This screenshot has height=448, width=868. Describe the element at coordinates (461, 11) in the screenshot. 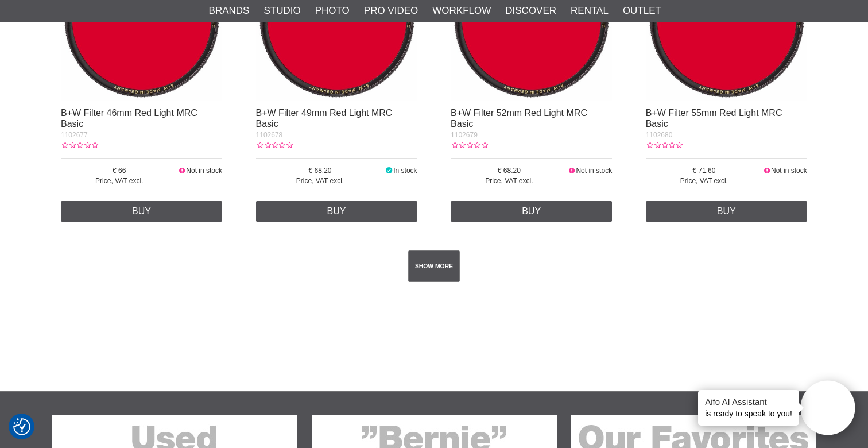

I see `a: Workflow` at that location.